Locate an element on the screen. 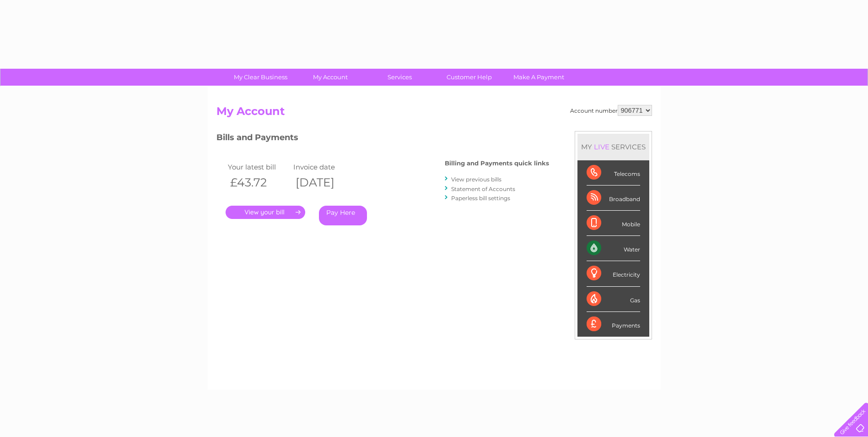 The width and height of the screenshot is (868, 437). a: Make A Payment is located at coordinates (539, 77).